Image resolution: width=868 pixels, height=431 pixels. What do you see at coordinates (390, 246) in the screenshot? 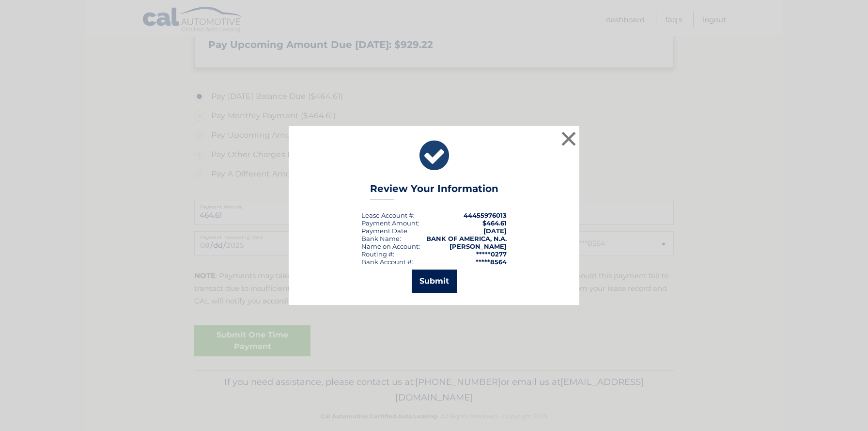
I see `div: Name on Account:` at bounding box center [390, 246].